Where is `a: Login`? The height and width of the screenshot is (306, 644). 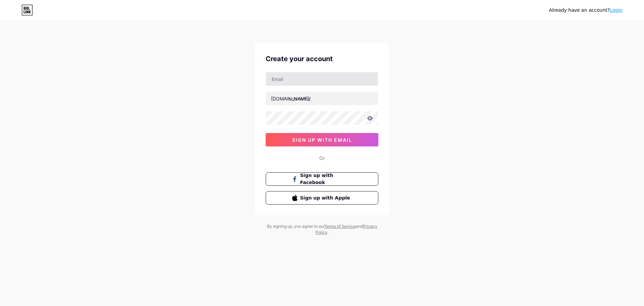 a: Login is located at coordinates (616, 10).